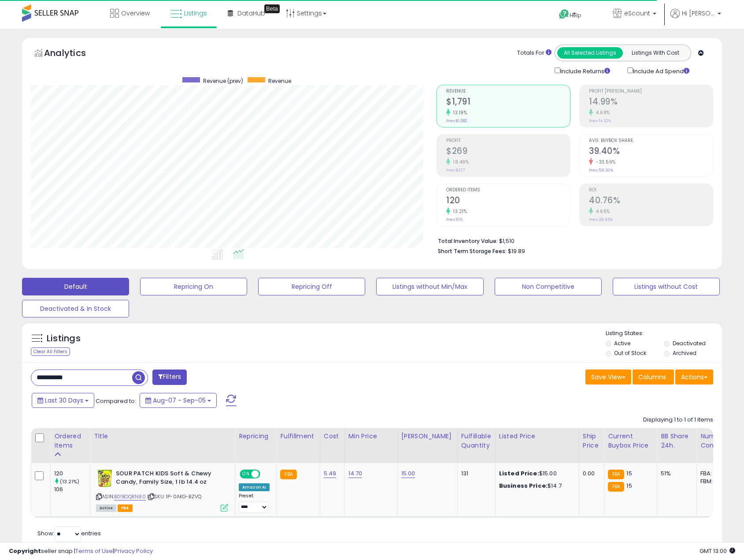 This screenshot has height=560, width=744. I want to click on button: Non Competitive, so click(548, 286).